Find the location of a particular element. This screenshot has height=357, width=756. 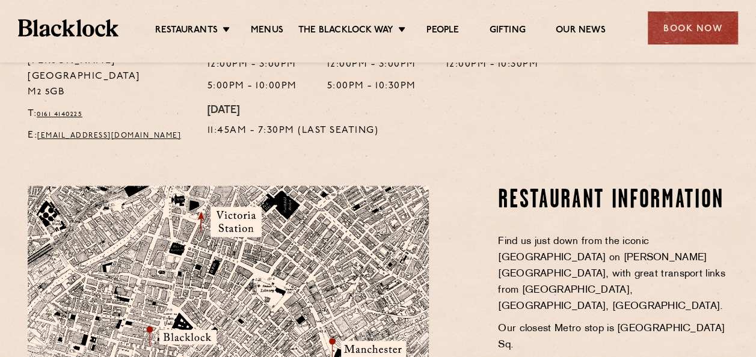

p: T: is located at coordinates (108, 114).